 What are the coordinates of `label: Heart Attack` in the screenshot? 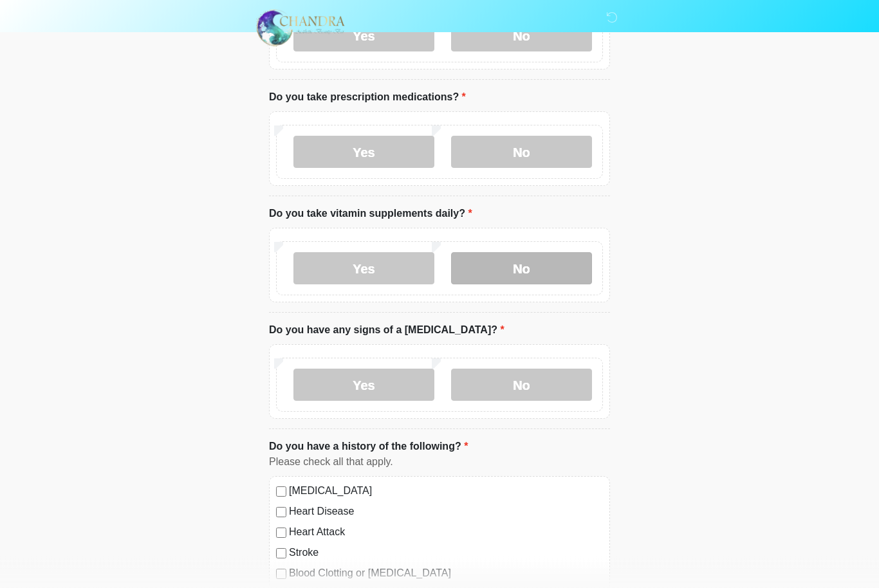 It's located at (446, 532).